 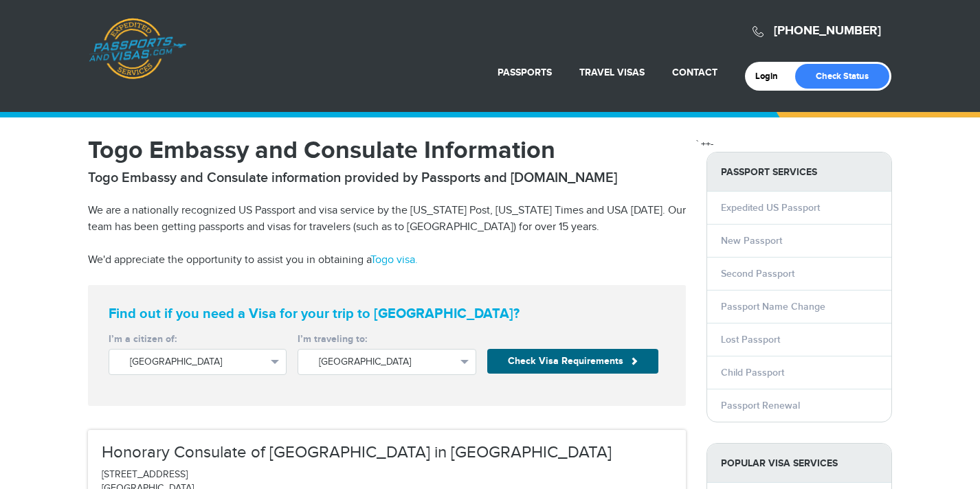 What do you see at coordinates (695, 72) in the screenshot?
I see `a: Contact` at bounding box center [695, 72].